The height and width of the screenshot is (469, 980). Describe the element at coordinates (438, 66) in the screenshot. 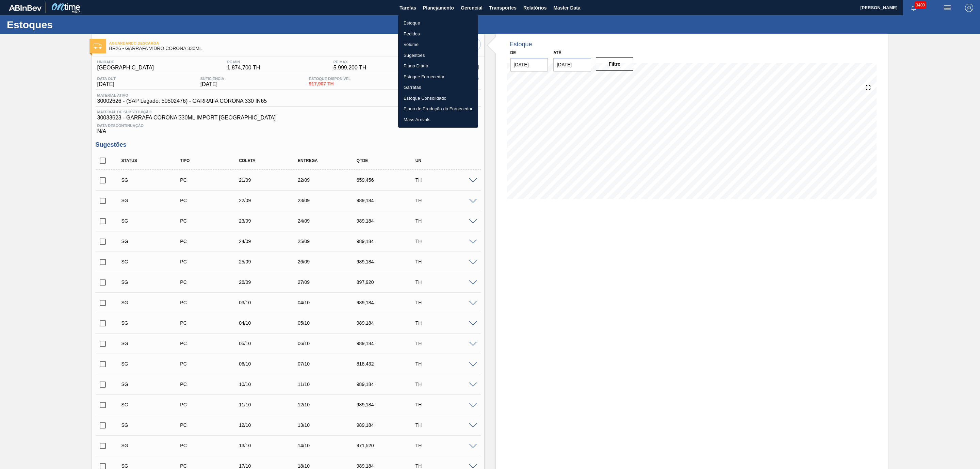

I see `a: Plano Diário` at that location.